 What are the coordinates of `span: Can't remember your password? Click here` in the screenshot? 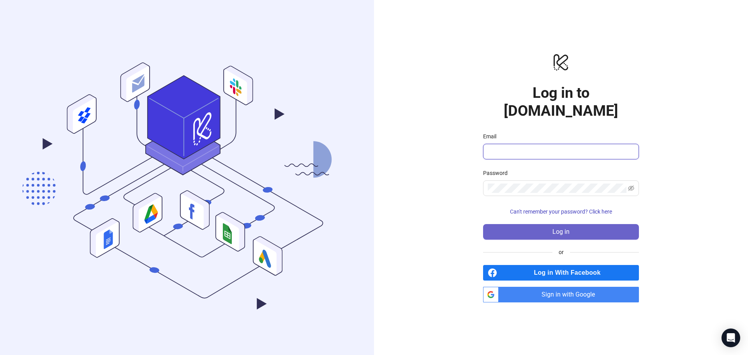 It's located at (561, 212).